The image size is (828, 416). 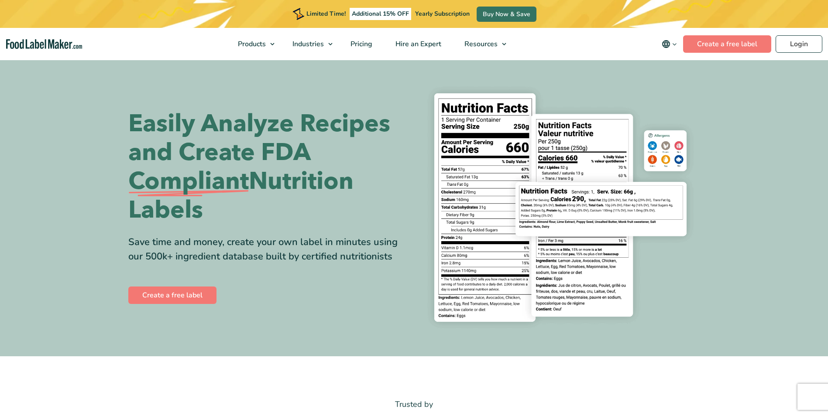 What do you see at coordinates (309, 44) in the screenshot?
I see `a: Industries` at bounding box center [309, 44].